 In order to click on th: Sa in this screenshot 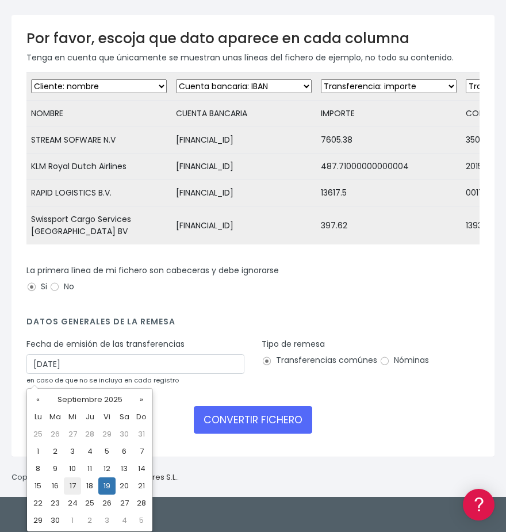, I will do `click(124, 417)`.